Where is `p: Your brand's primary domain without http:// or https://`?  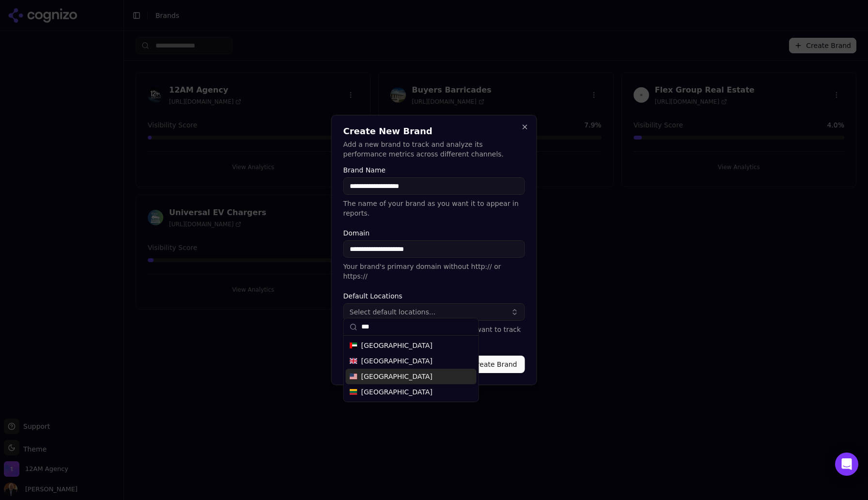 p: Your brand's primary domain without http:// or https:// is located at coordinates (434, 271).